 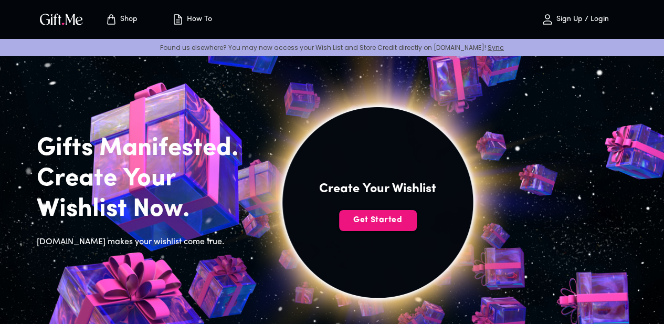 What do you see at coordinates (377, 189) in the screenshot?
I see `h4: Create Your Wishlist` at bounding box center [377, 189].